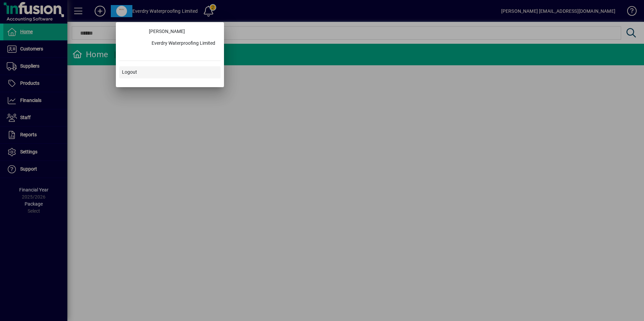  Describe the element at coordinates (129, 72) in the screenshot. I see `span: Logout` at that location.